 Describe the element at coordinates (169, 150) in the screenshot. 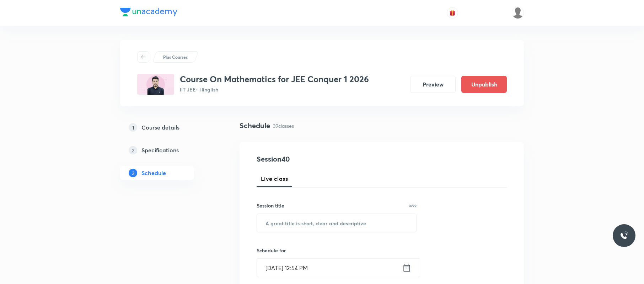

I see `a: 2Specifications` at that location.